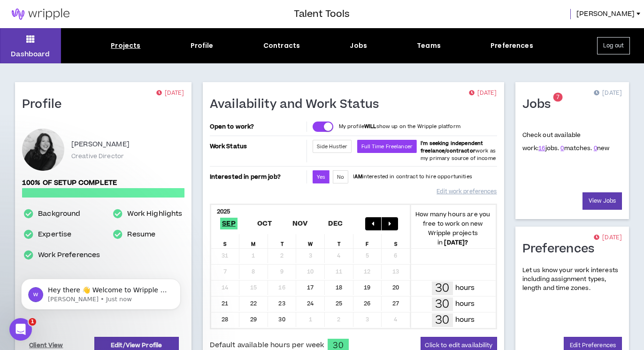  Describe the element at coordinates (332, 146) in the screenshot. I see `span: Side Hustler` at that location.